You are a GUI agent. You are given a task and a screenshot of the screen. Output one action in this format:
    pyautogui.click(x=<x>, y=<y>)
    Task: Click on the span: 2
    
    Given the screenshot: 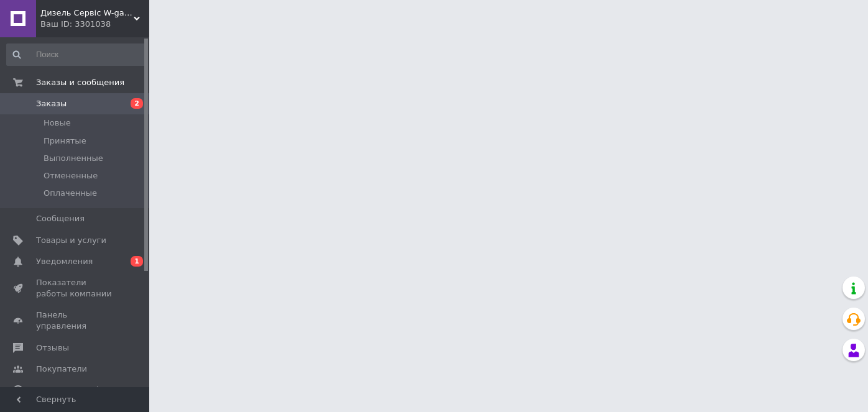 What is the action you would take?
    pyautogui.click(x=137, y=103)
    